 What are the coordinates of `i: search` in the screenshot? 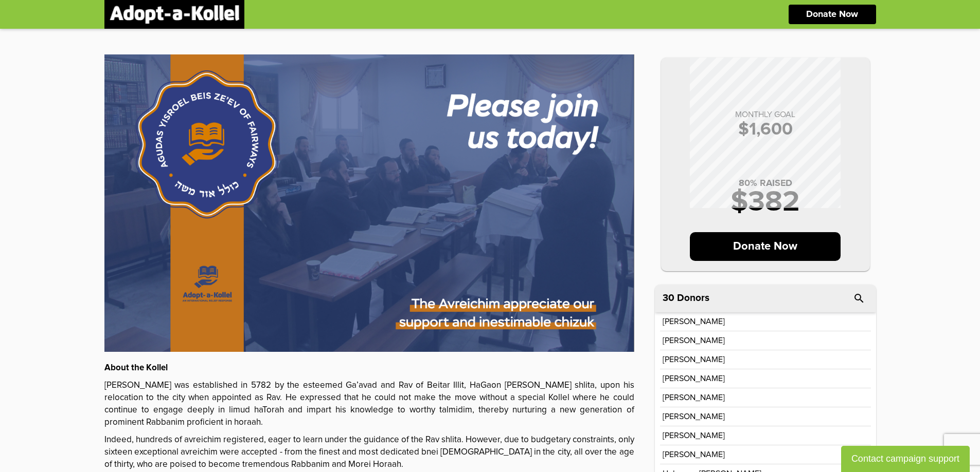 It's located at (859, 299).